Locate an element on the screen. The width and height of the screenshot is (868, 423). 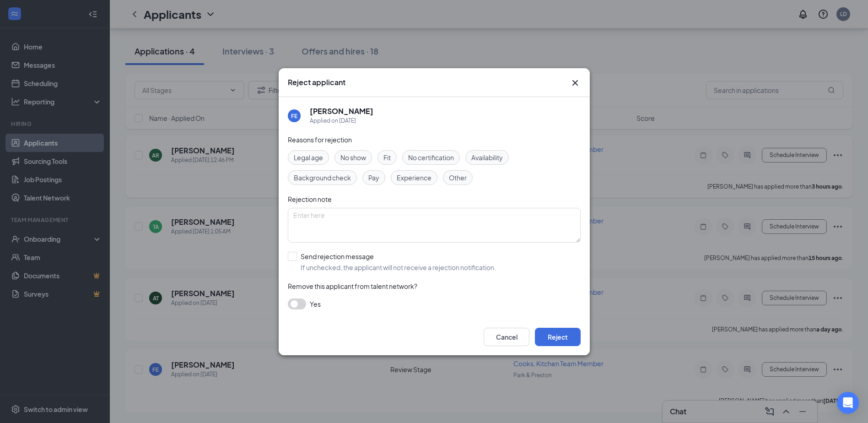
span: Availability is located at coordinates (487, 158).